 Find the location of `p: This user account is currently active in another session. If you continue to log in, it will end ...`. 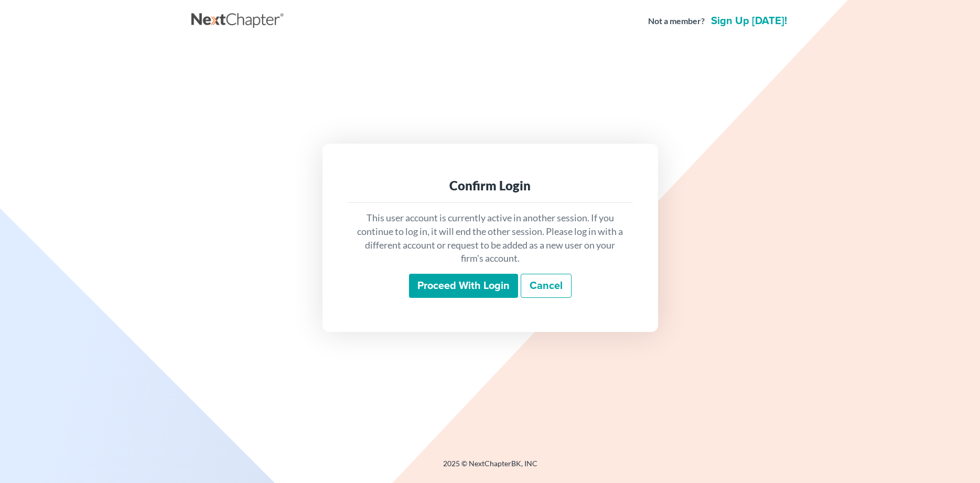

p: This user account is currently active in another session. If you continue to log in, it will end ... is located at coordinates (490, 238).